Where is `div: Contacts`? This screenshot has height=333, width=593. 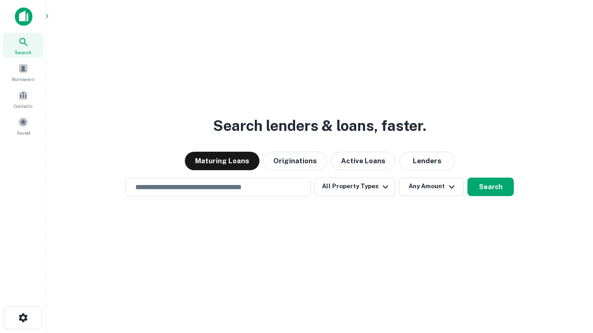 div: Contacts is located at coordinates (23, 99).